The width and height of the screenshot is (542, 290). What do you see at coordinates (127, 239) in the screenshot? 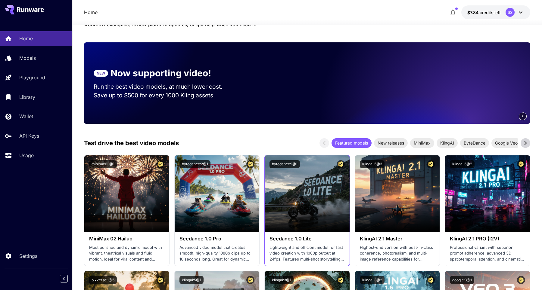
I see `h3: MiniMax 02 Hailuo` at bounding box center [127, 239].